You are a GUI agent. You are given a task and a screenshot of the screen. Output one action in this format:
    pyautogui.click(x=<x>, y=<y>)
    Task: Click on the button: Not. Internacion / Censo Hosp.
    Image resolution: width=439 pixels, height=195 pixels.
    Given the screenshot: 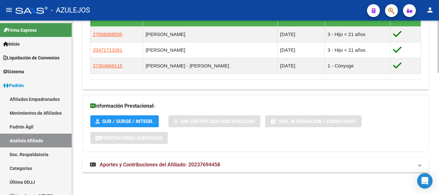 What is the action you would take?
    pyautogui.click(x=313, y=121)
    